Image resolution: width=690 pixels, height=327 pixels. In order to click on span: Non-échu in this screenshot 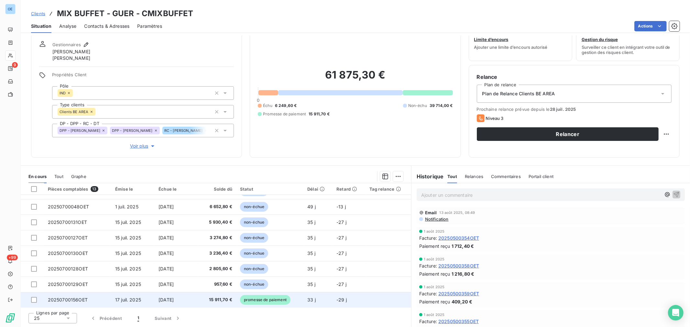, I will do `click(418, 106)`.